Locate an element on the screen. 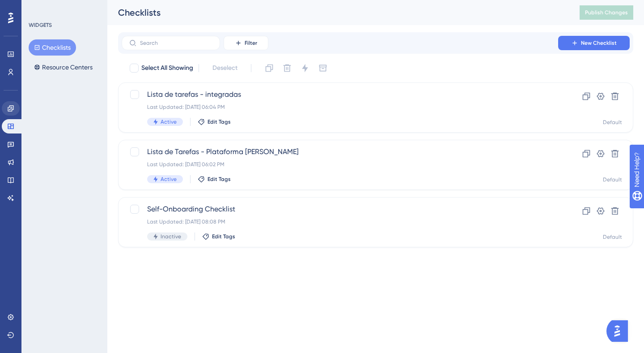  button: Filter is located at coordinates (246, 43).